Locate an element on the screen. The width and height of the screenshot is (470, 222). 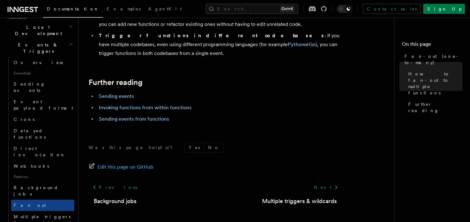
span: Documentation is located at coordinates (73, 9).